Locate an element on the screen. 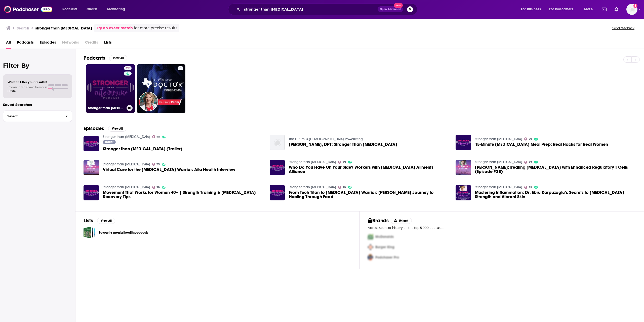 The height and width of the screenshot is (322, 644). button: Select is located at coordinates (38, 116).